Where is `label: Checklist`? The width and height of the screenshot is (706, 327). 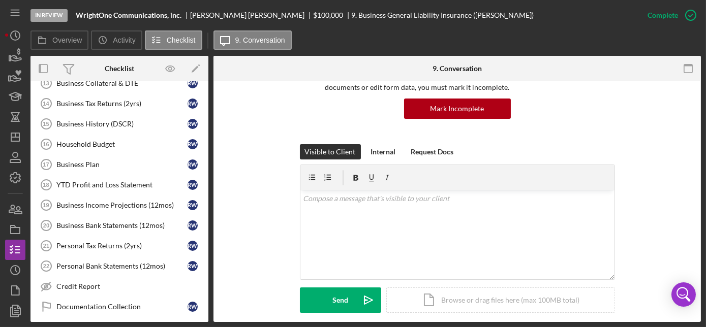
label: Checklist is located at coordinates (181, 40).